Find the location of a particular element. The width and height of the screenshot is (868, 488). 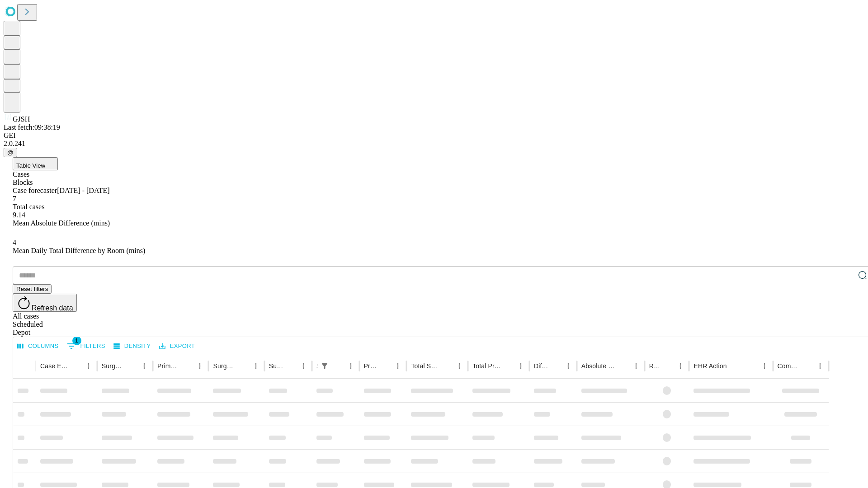

span: Last fetch: 09:38:19 is located at coordinates (32, 127).